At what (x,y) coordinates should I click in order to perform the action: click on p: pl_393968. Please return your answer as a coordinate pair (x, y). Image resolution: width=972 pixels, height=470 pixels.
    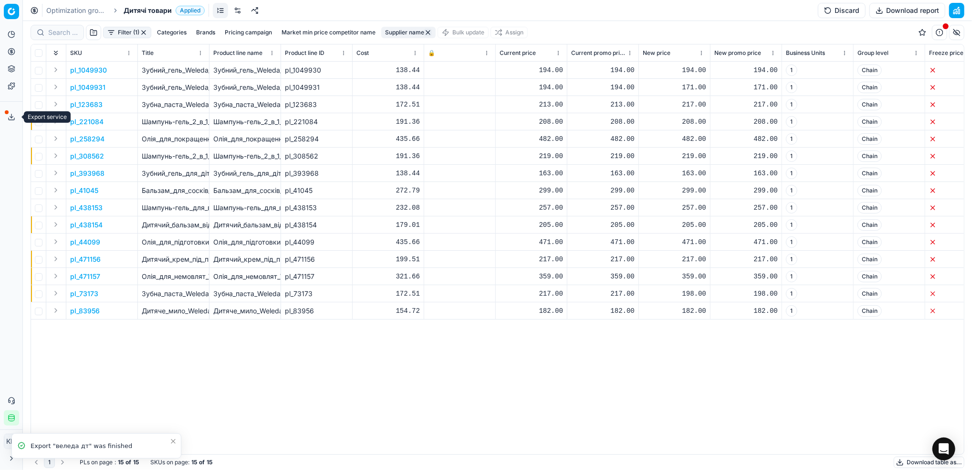
    Looking at the image, I should click on (87, 173).